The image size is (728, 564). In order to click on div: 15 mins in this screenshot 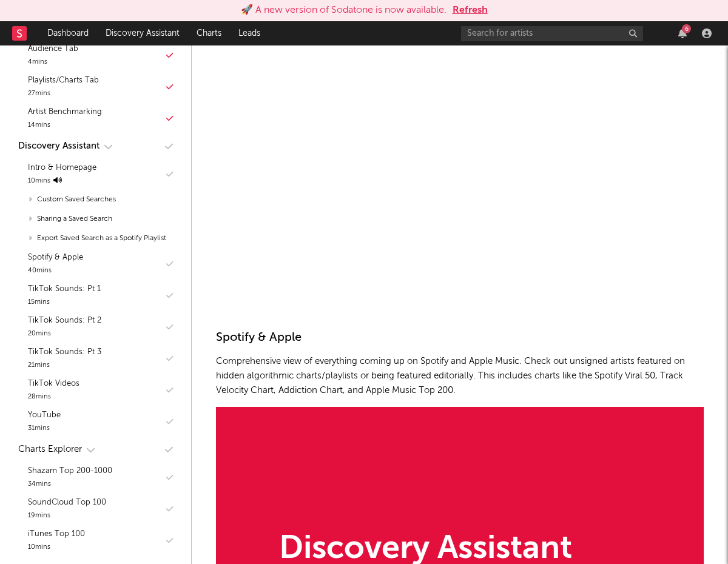, I will do `click(65, 303)`.